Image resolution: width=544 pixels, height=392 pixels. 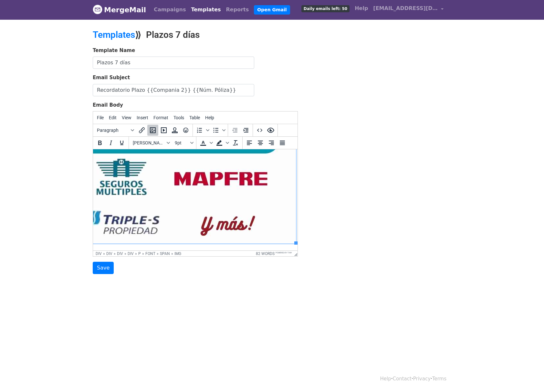 What do you see at coordinates (153, 130) in the screenshot?
I see `button: Insert/edit image` at bounding box center [153, 130].